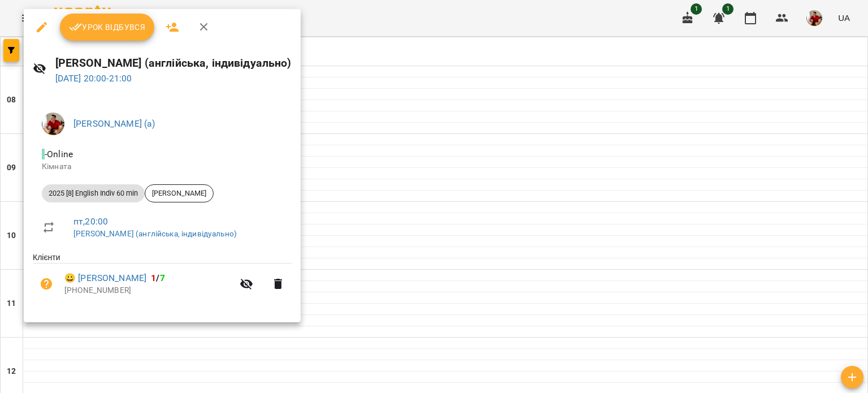  Describe the element at coordinates (59, 154) in the screenshot. I see `span: - Online` at that location.